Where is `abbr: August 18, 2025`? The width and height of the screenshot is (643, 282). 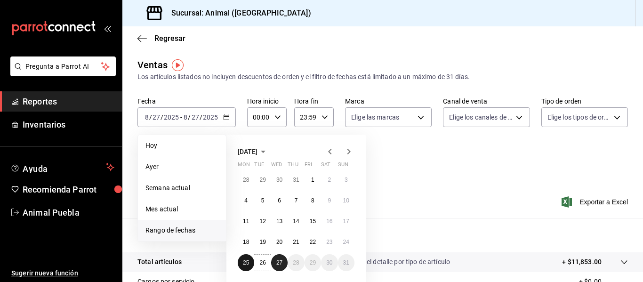
abbr: August 18, 2025 is located at coordinates (246, 242).